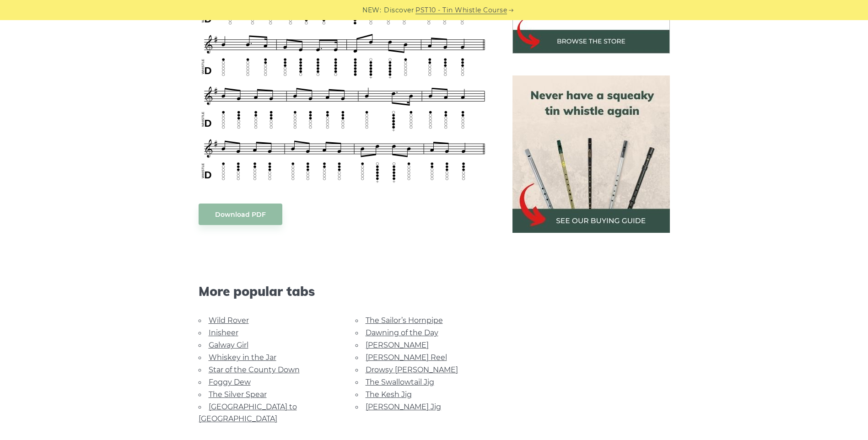  Describe the element at coordinates (401, 333) in the screenshot. I see `a: Dawning of the Day` at that location.